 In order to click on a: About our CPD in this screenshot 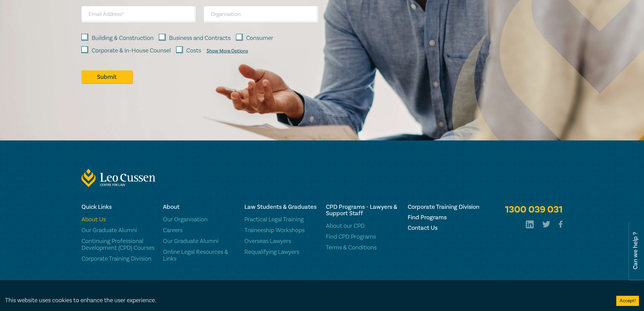, I will do `click(363, 226)`.